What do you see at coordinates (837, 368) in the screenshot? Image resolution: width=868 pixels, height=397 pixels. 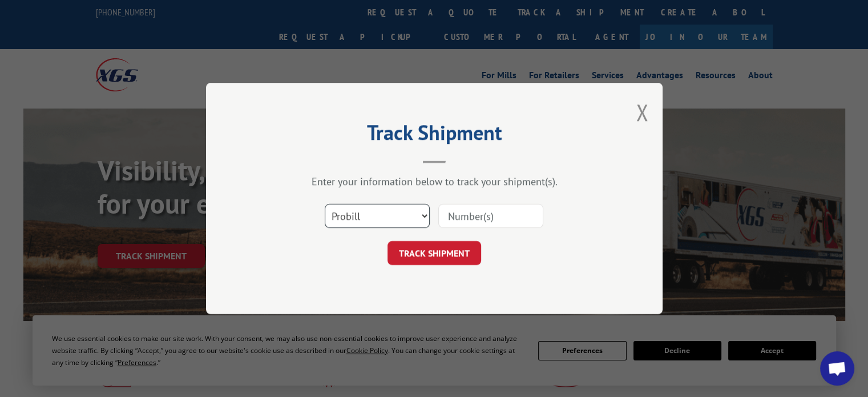 I see `div: Open chat` at bounding box center [837, 368].